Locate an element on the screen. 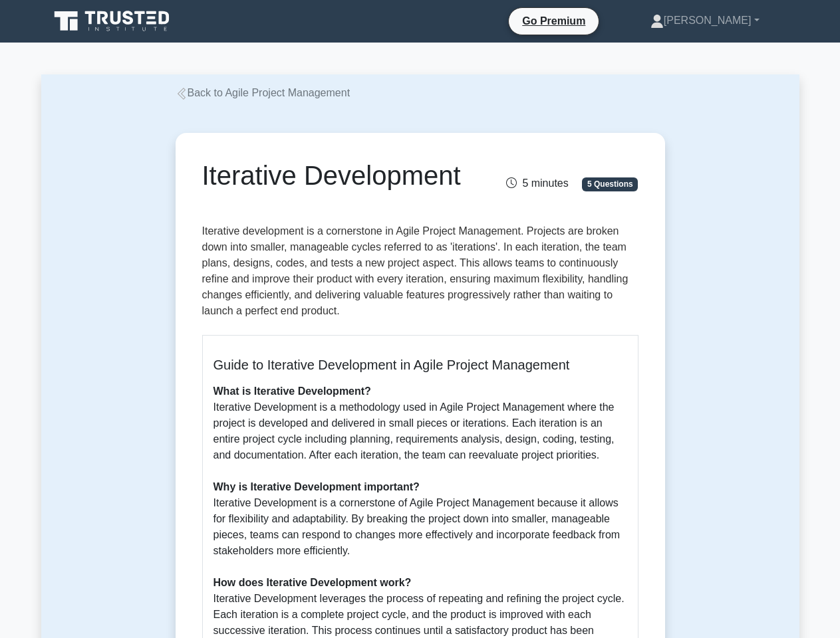 Image resolution: width=840 pixels, height=638 pixels. b: Why is Iterative Development important? is located at coordinates (317, 486).